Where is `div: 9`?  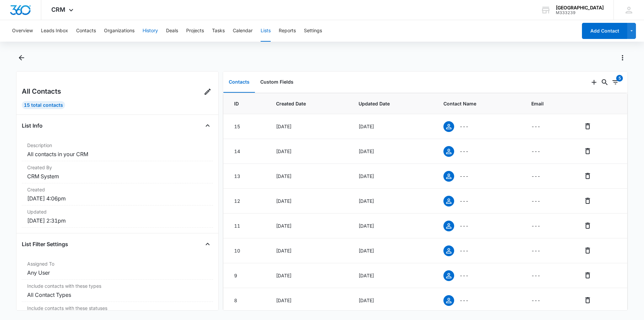
div: 9 is located at coordinates (247, 275).